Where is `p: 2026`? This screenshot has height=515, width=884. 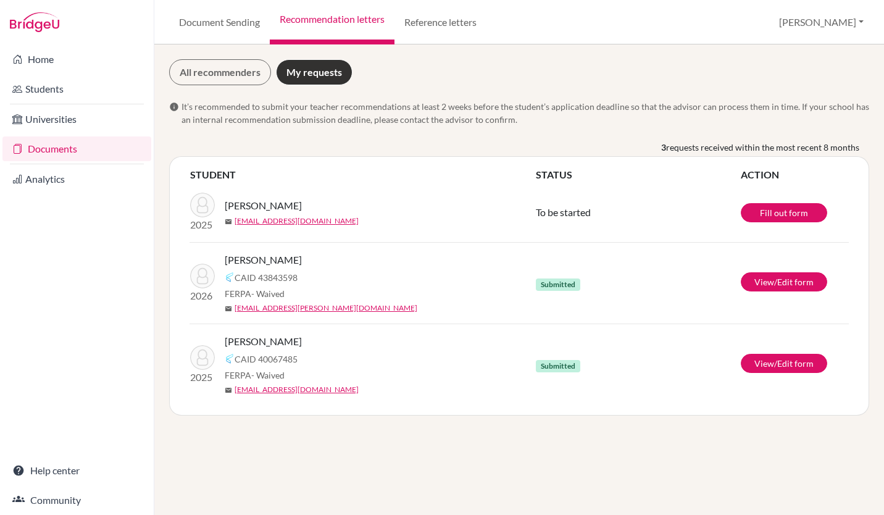 p: 2026 is located at coordinates (202, 296).